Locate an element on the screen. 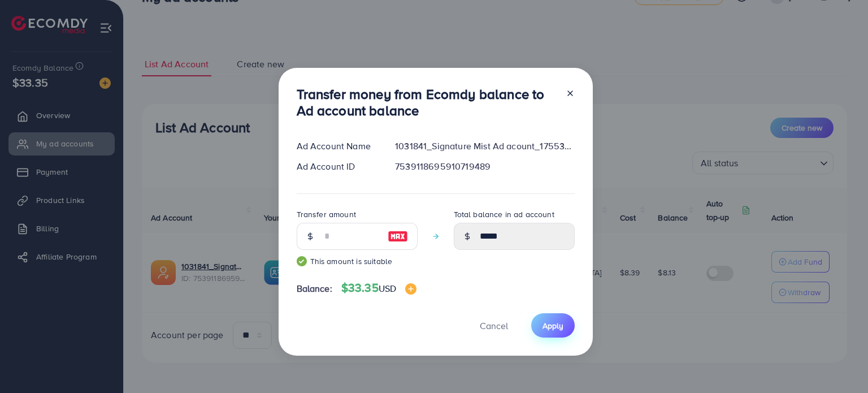  span: USD is located at coordinates (387, 288).